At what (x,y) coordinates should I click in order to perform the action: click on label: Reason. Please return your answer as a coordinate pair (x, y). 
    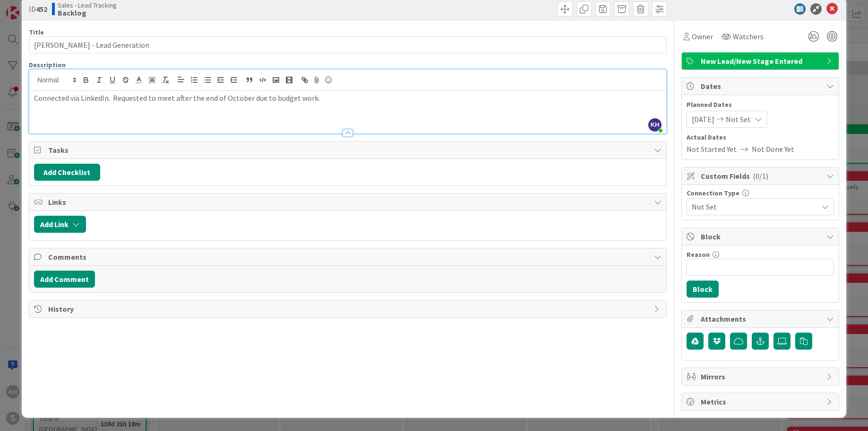
    Looking at the image, I should click on (698, 255).